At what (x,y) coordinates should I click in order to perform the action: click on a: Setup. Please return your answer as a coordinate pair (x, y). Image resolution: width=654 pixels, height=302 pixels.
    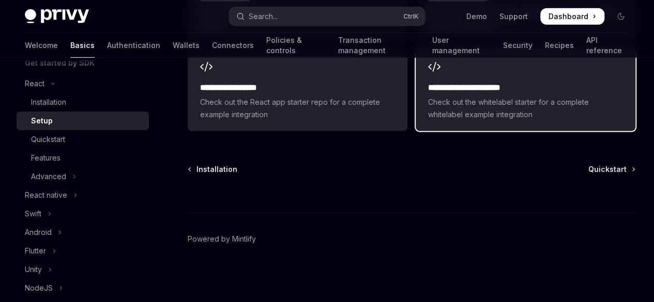
    Looking at the image, I should click on (83, 121).